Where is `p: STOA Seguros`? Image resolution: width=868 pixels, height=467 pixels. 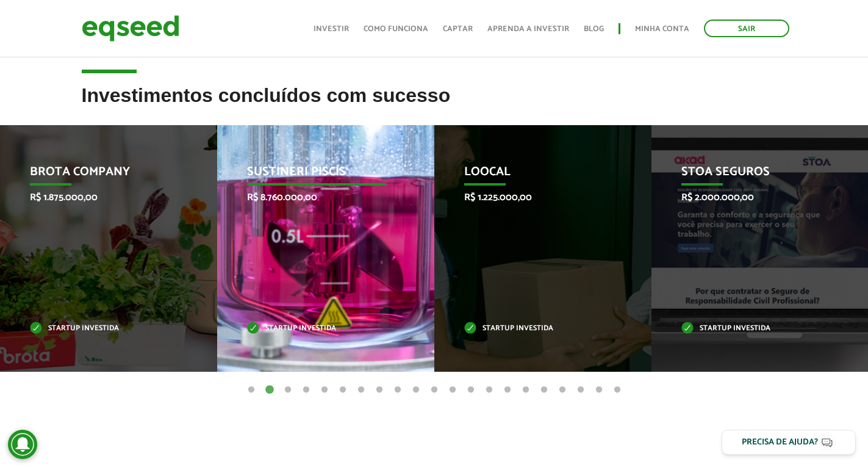
p: STOA Seguros is located at coordinates (750, 175).